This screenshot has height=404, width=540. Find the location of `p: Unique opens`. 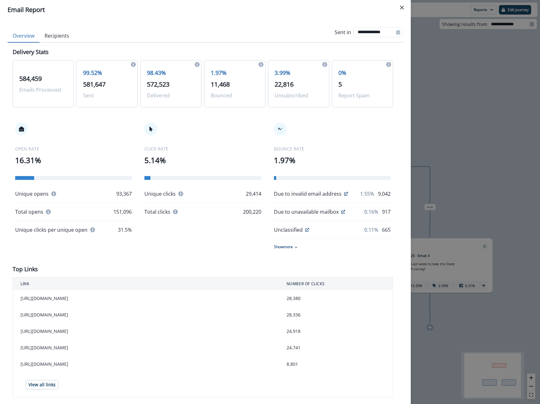

p: Unique opens is located at coordinates (32, 194).